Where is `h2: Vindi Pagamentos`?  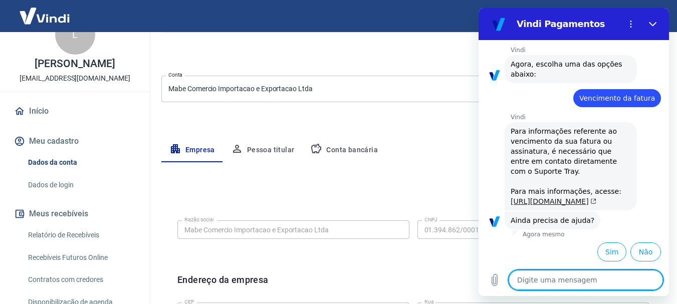
h2: Vindi Pagamentos is located at coordinates (88, 16).